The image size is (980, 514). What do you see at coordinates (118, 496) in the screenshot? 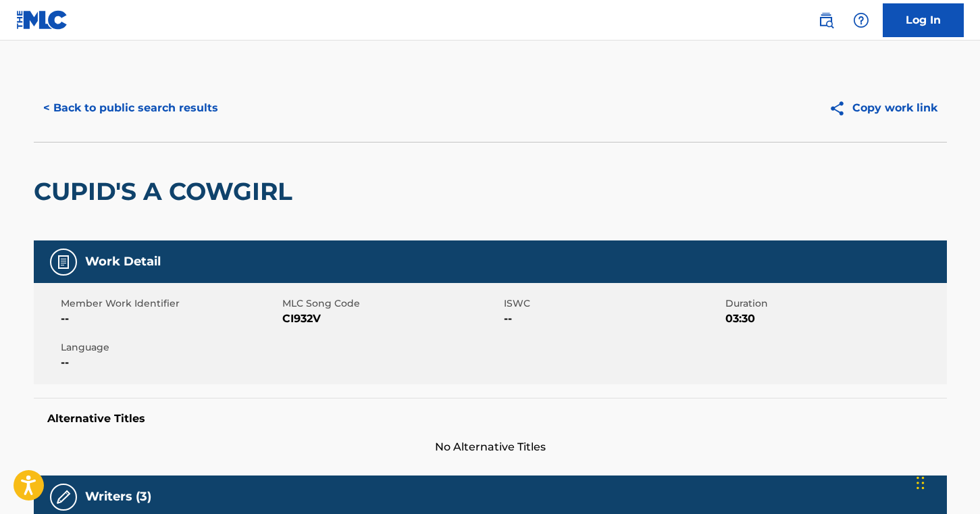
I see `h5: Writers (3)` at bounding box center [118, 496].